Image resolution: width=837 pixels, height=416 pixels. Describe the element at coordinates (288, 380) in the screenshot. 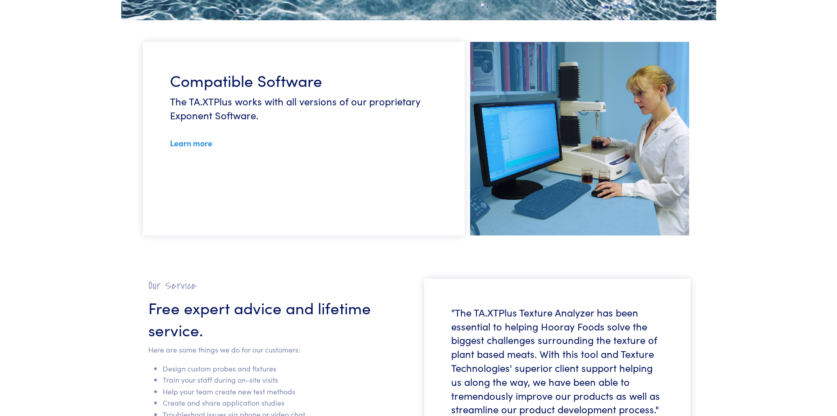

I see `li: Train your staff during on-site visits` at that location.